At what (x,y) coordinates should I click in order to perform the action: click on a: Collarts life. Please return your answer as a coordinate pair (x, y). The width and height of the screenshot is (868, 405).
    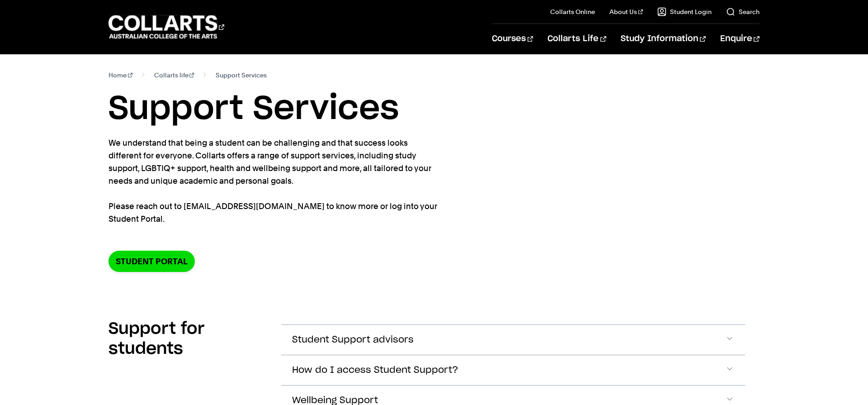
    Looking at the image, I should click on (174, 75).